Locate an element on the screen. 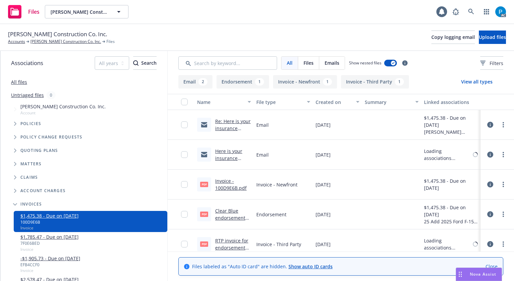 The height and width of the screenshot is (281, 514). a: Search is located at coordinates (472, 12).